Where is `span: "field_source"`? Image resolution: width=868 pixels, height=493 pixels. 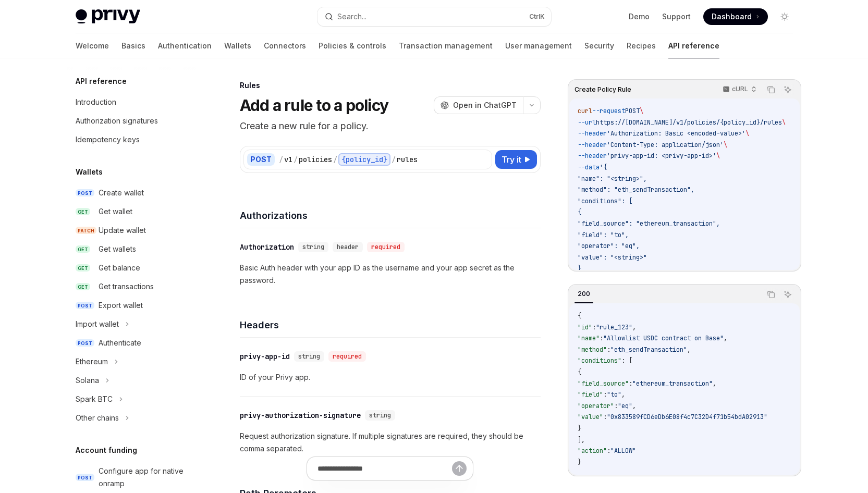
span: "field_source" is located at coordinates (603, 383).